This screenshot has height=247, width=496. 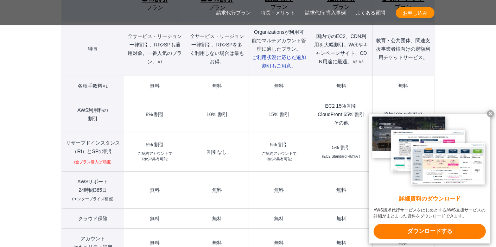 I want to click on th: 国内でのEC2、CDN利用を大幅割引。Webやキャンペーンサイト、CDN用途に最適。, so click(x=341, y=49).